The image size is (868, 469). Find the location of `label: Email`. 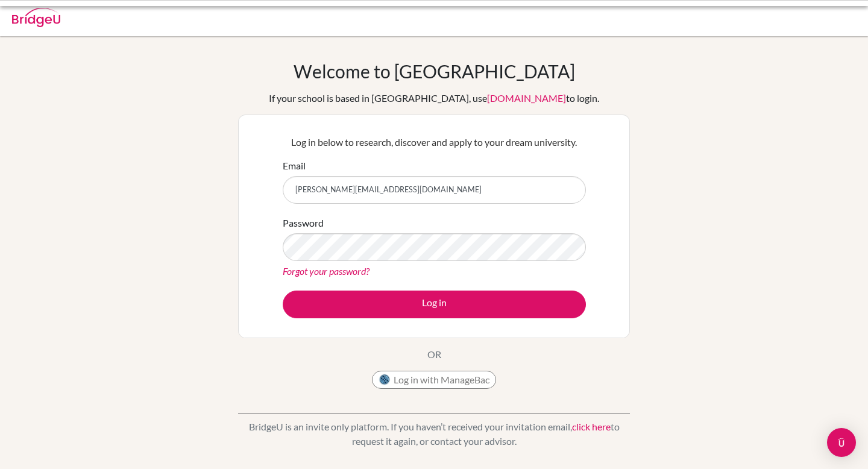

label: Email is located at coordinates (294, 166).